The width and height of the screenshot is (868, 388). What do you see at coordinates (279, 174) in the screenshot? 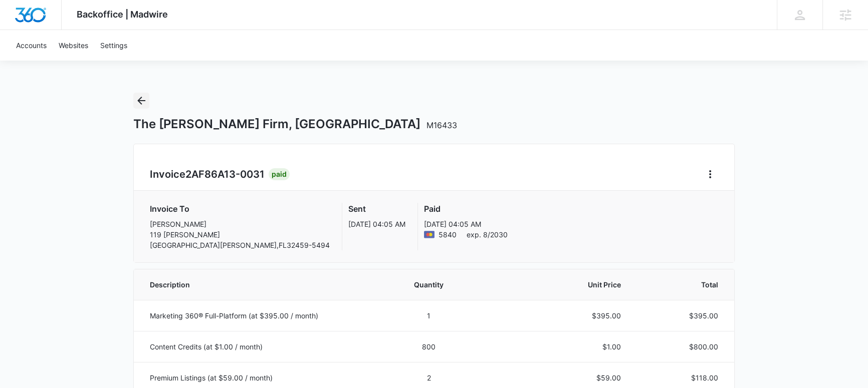
I see `div: Paid` at bounding box center [279, 174].